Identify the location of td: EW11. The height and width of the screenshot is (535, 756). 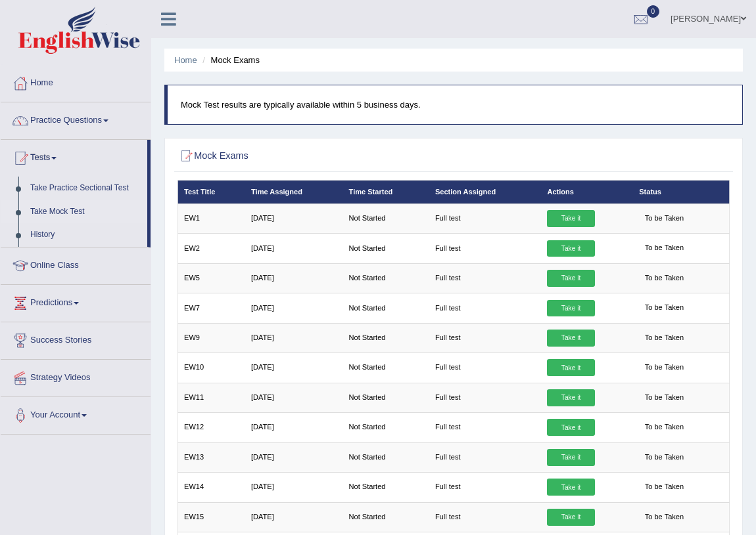
(211, 397).